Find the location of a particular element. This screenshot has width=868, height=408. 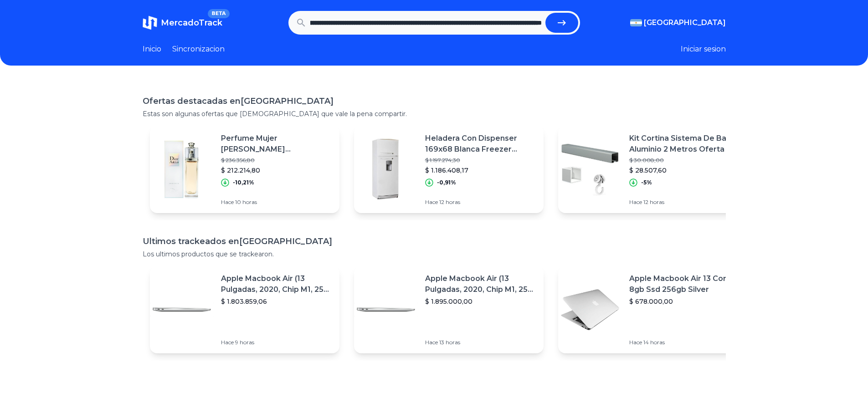

a: Featured imageHeladera Con Dispenser 169x68 Blanca Freezer Nacional Garant$ 1.197.274,30$ 1.186.4... is located at coordinates (449, 169).